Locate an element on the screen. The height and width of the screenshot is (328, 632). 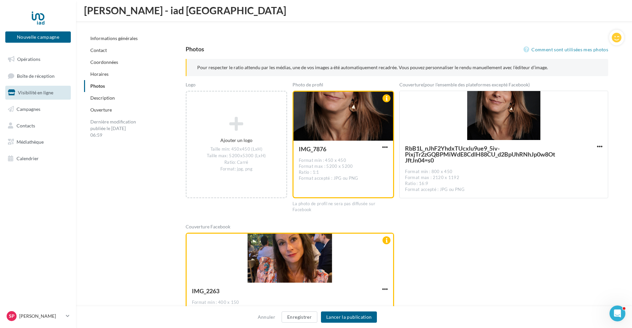
a: Ouverture is located at coordinates (101, 110).